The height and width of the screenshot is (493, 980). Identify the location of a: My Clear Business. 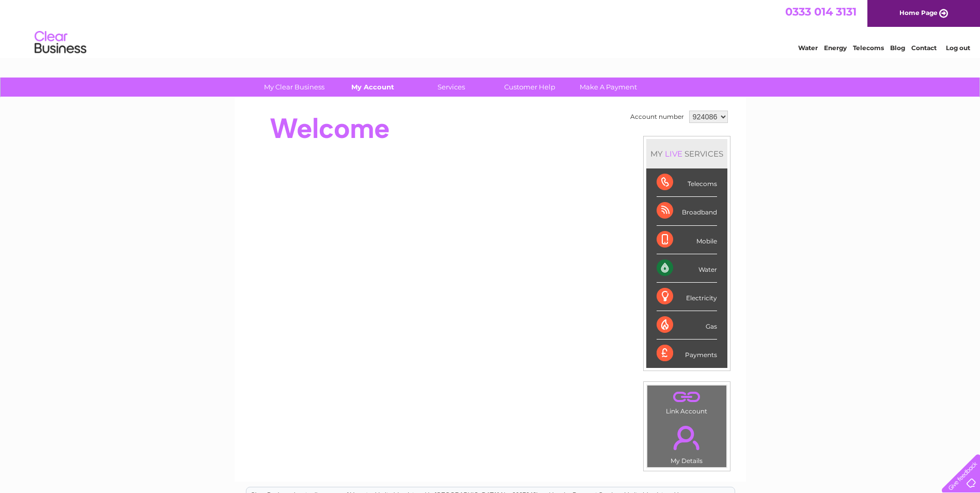
(294, 87).